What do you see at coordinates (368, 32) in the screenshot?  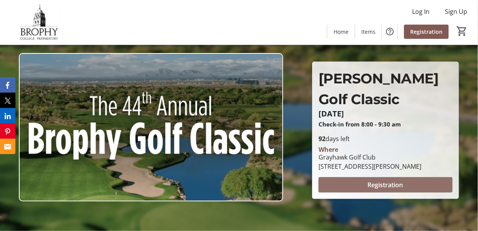 I see `span: Items` at bounding box center [368, 32].